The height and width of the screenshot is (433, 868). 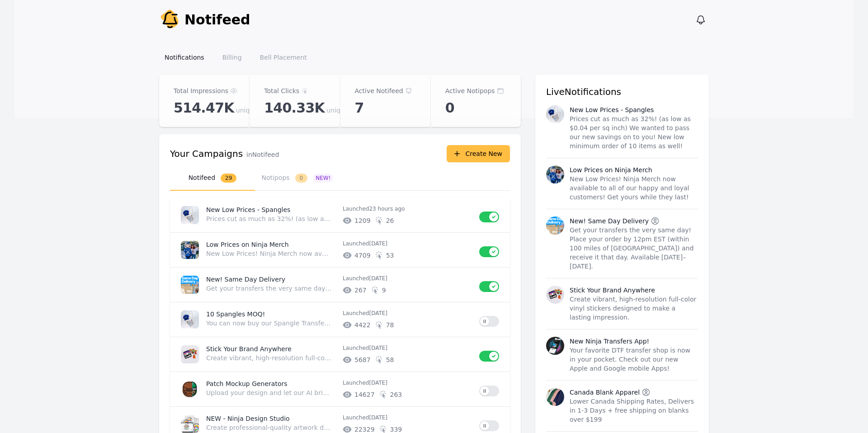 What do you see at coordinates (323, 178) in the screenshot?
I see `span: NEW!` at bounding box center [323, 178].